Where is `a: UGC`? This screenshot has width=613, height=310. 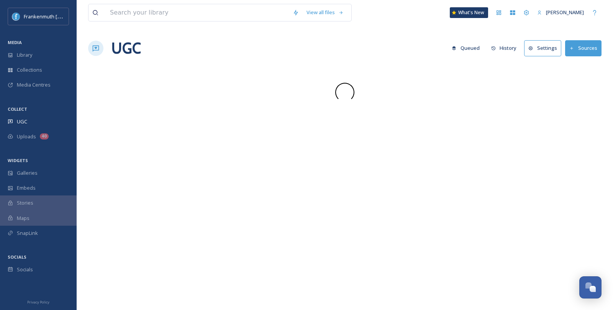
a: UGC is located at coordinates (126, 48).